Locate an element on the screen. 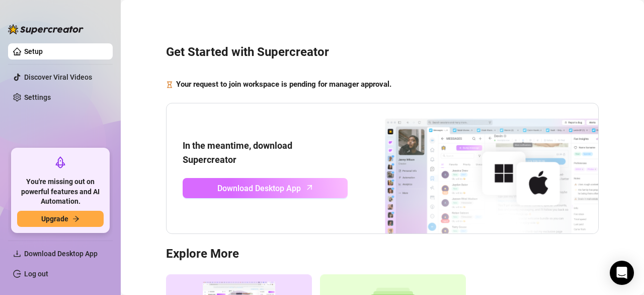 This screenshot has height=295, width=644. strong: Your request to join workspace is pending for manager approval. is located at coordinates (284, 84).